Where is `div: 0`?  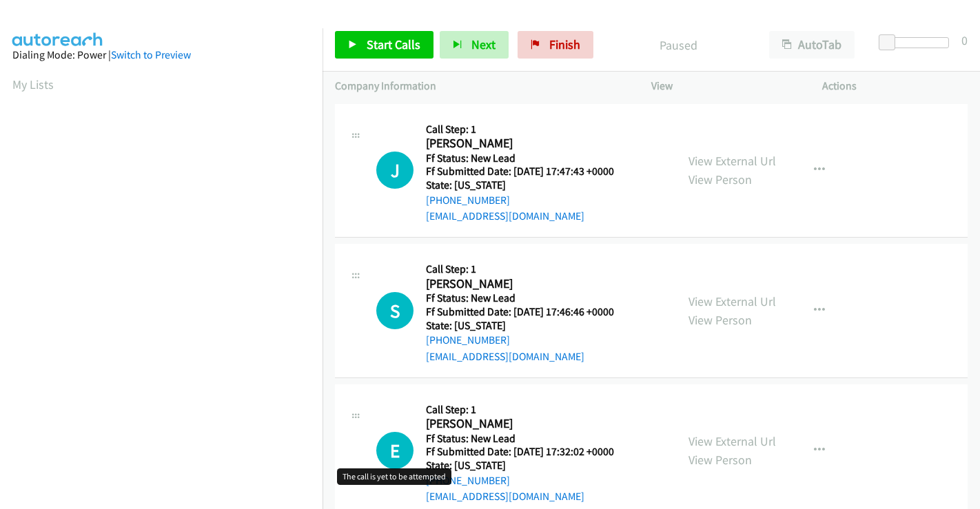 div: 0 is located at coordinates (964, 40).